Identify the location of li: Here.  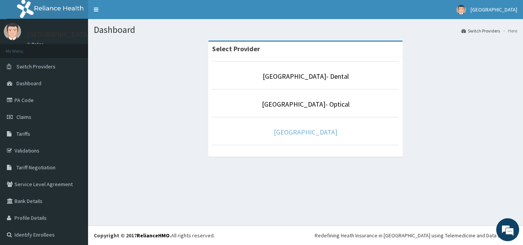
(509, 31).